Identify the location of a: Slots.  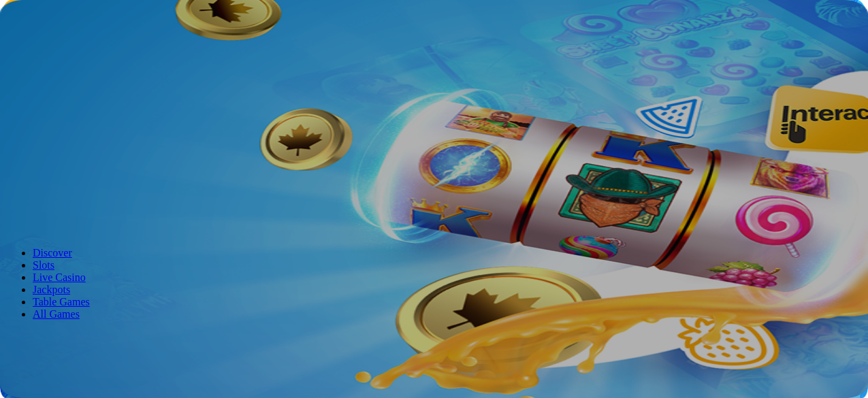
(44, 265).